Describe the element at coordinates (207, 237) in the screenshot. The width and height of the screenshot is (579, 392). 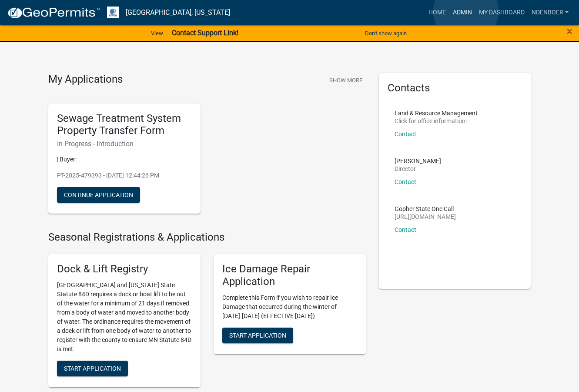
I see `h4: Seasonal Registrations & Applications` at that location.